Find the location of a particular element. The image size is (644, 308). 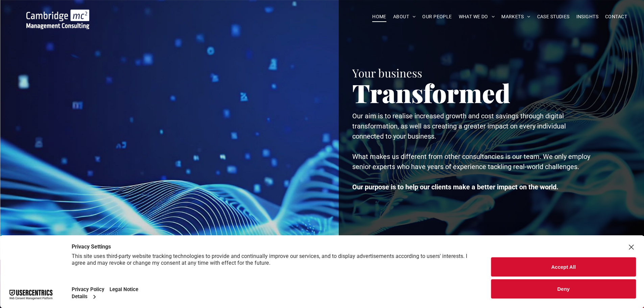

a: OUR PEOPLE is located at coordinates (437, 16).